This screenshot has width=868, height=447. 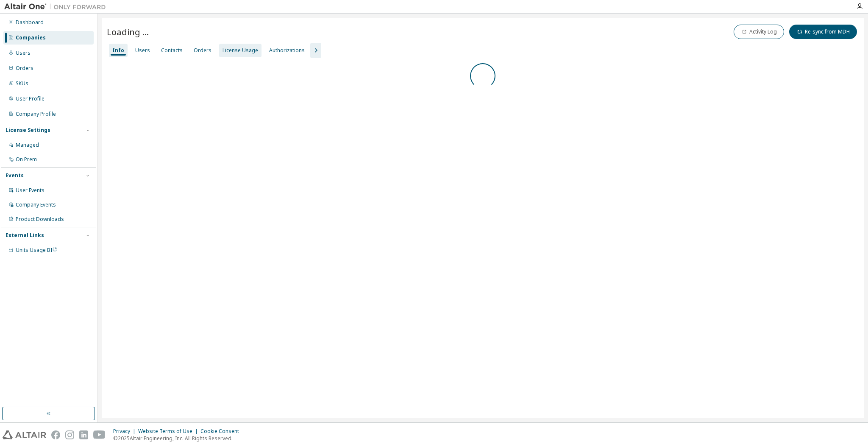 What do you see at coordinates (35, 205) in the screenshot?
I see `div: Company Events` at bounding box center [35, 205].